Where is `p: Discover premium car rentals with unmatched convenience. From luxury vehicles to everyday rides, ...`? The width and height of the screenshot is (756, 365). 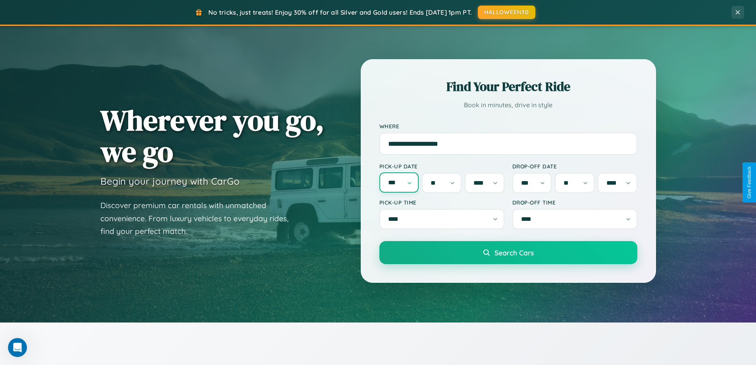
p: Discover premium car rentals with unmatched convenience. From luxury vehicles to everyday rides, ... is located at coordinates (200, 218).